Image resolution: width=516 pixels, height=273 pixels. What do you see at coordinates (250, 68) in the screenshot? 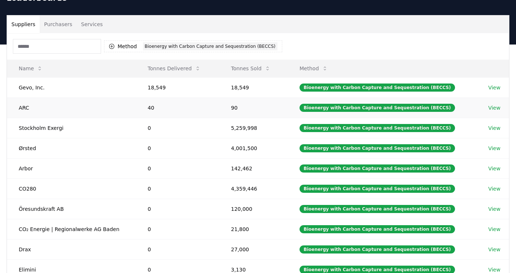
I see `button: Tonnes Sold` at bounding box center [250, 68].